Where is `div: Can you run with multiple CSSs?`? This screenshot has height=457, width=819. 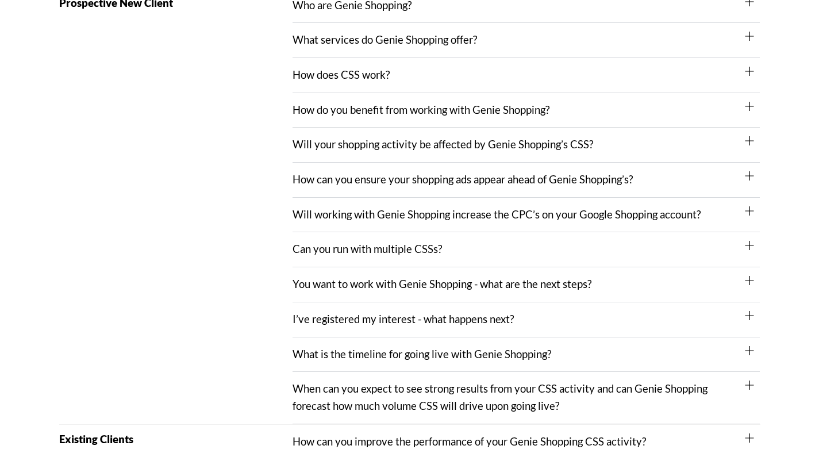 div: Can you run with multiple CSSs? is located at coordinates (526, 250).